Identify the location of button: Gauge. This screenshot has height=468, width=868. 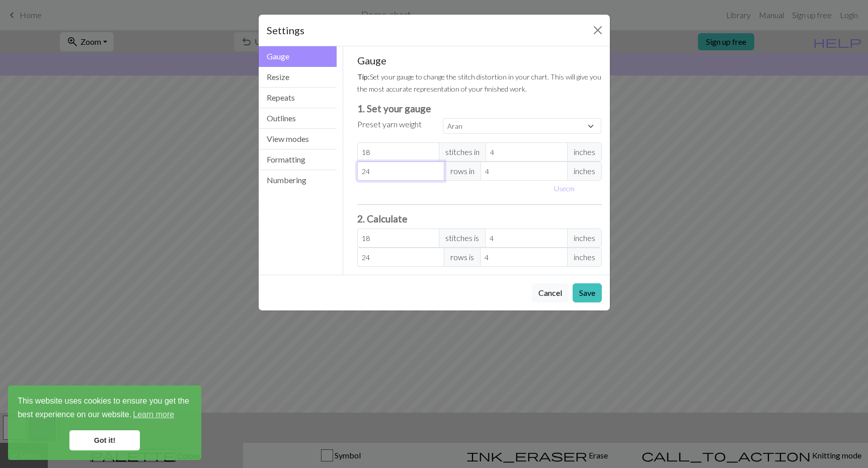
(298, 56).